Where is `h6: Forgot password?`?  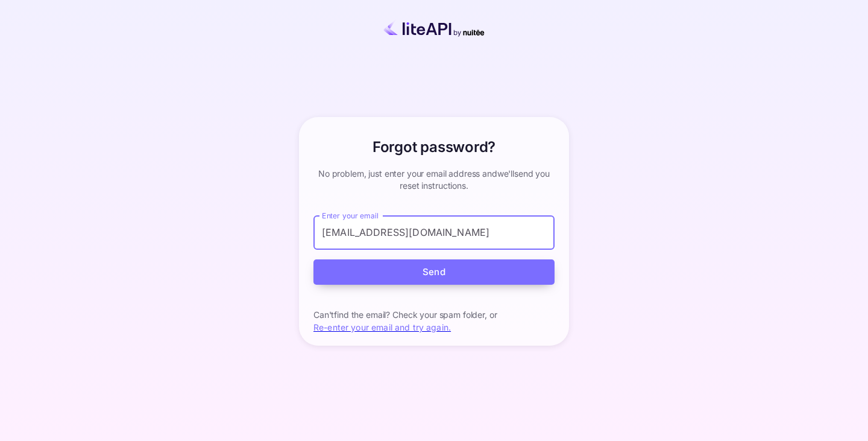
h6: Forgot password? is located at coordinates (434, 147).